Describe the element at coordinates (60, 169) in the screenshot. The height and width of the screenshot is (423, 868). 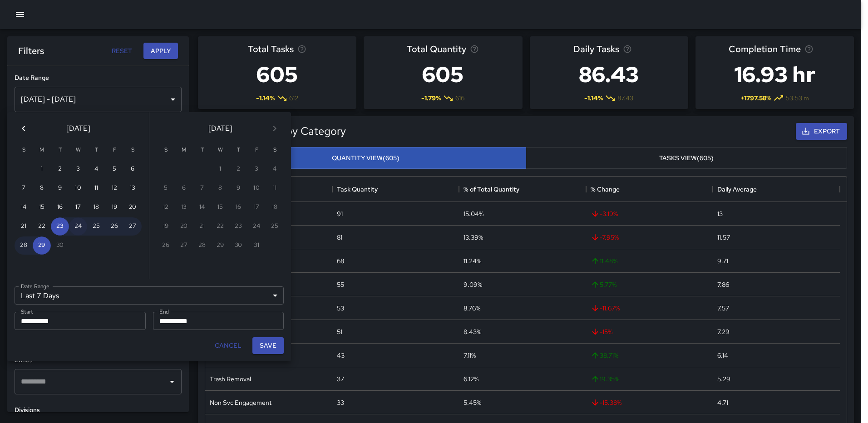
I see `button: 2` at that location.